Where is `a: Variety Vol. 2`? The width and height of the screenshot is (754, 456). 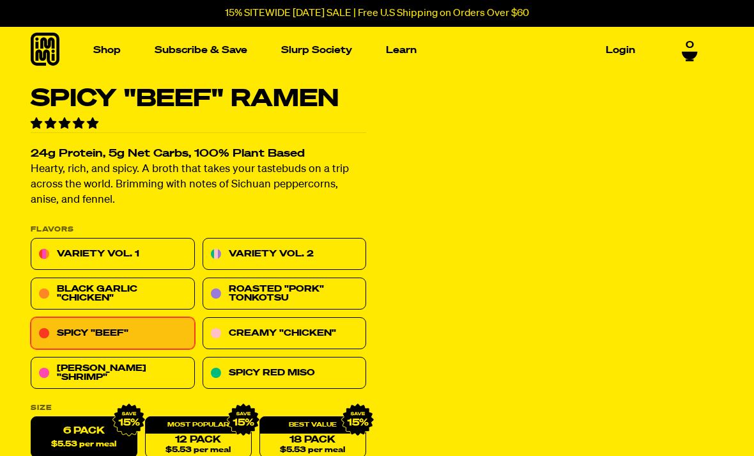
a: Variety Vol. 2 is located at coordinates (284, 254).